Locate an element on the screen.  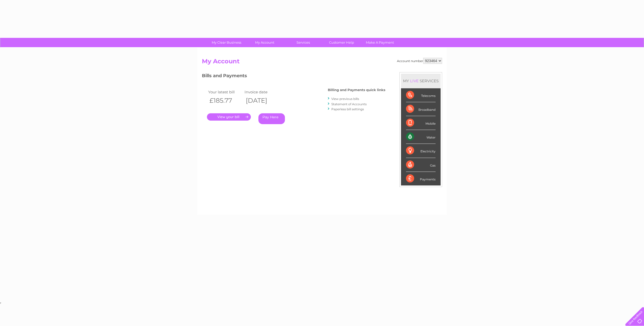
h2: My Account is located at coordinates (322, 62).